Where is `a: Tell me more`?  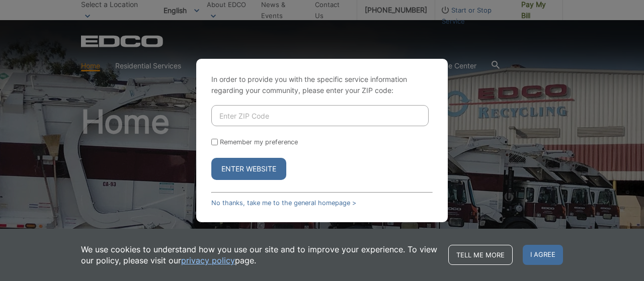
a: Tell me more is located at coordinates (481, 254).